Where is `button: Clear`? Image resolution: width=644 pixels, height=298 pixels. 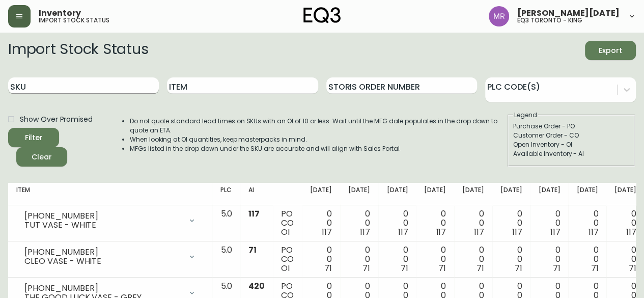 button: Clear is located at coordinates (42, 157).